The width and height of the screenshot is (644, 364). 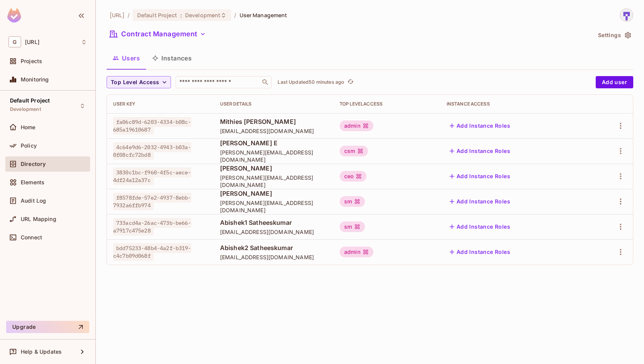 I want to click on button: Contract Management, so click(x=158, y=34).